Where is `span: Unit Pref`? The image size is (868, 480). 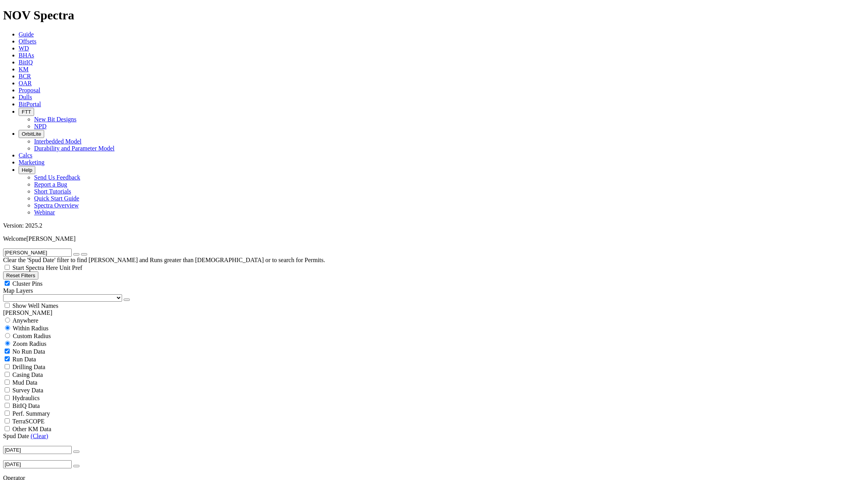 span: Unit Pref is located at coordinates (71, 267).